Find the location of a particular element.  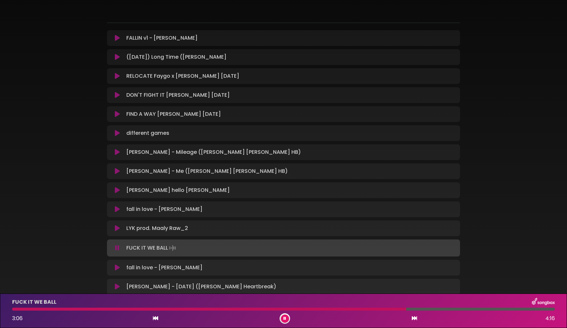

img: songbox-logo-white.png is located at coordinates (544, 302).